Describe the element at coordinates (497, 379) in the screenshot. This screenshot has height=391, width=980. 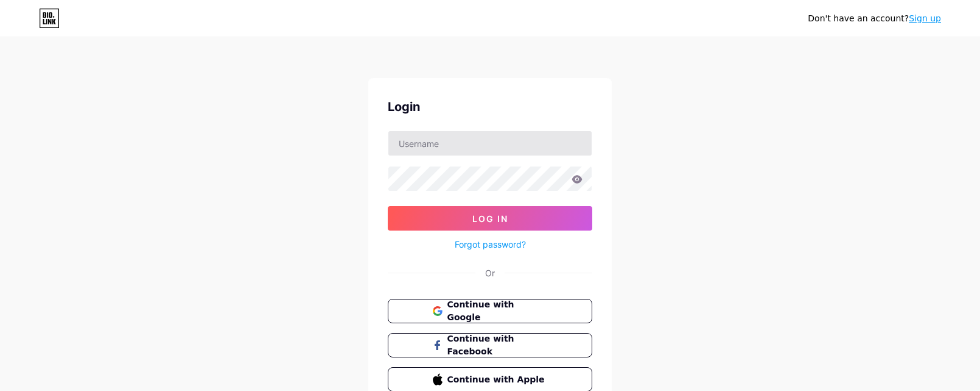
I see `span: Continue with Apple` at that location.